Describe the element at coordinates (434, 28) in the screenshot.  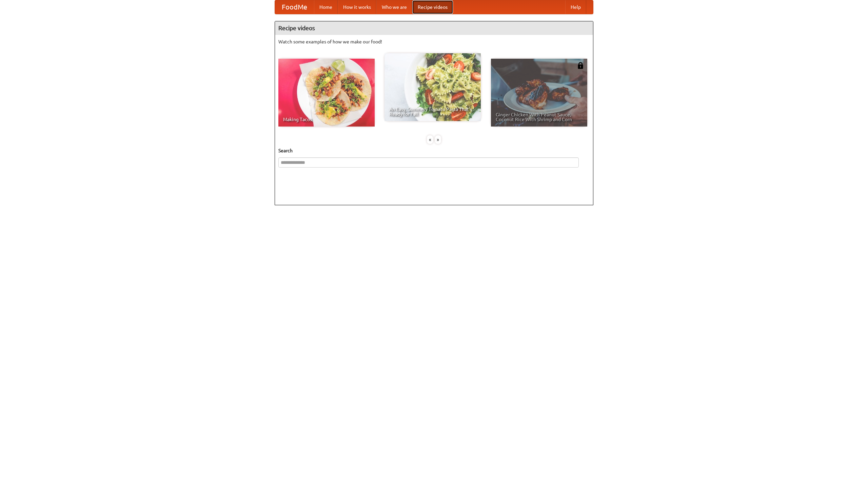
I see `h4: Recipe videos` at that location.